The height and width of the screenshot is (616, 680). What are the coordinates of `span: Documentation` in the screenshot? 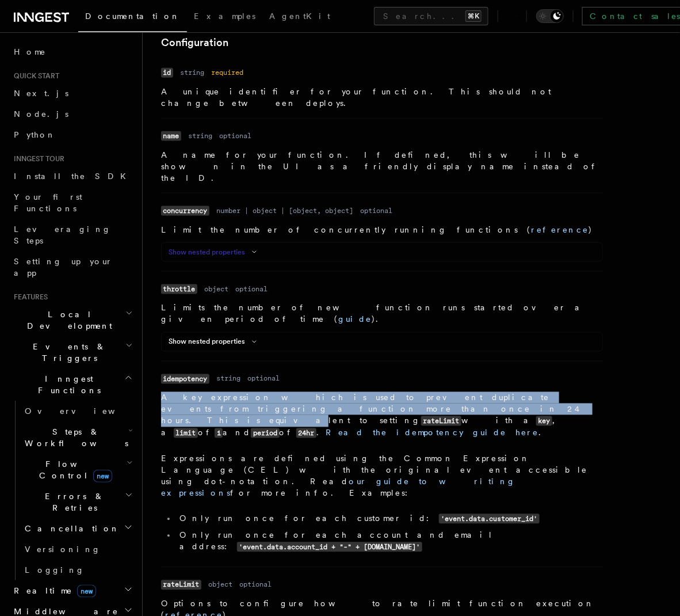 It's located at (133, 16).